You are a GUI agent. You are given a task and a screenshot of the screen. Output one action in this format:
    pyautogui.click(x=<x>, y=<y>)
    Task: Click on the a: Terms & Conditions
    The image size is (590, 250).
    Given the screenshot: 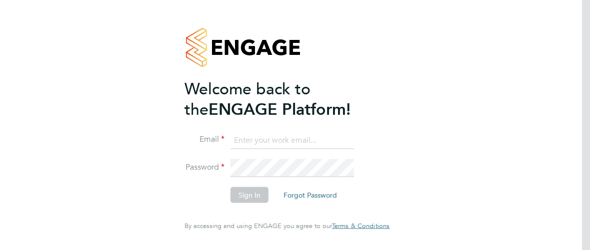 What is the action you would take?
    pyautogui.click(x=360, y=226)
    